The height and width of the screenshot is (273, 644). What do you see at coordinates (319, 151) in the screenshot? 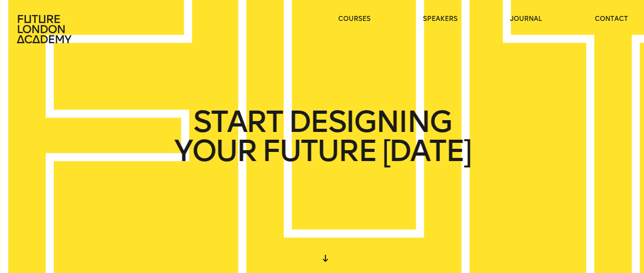
I see `span: FUTURE` at bounding box center [319, 151].